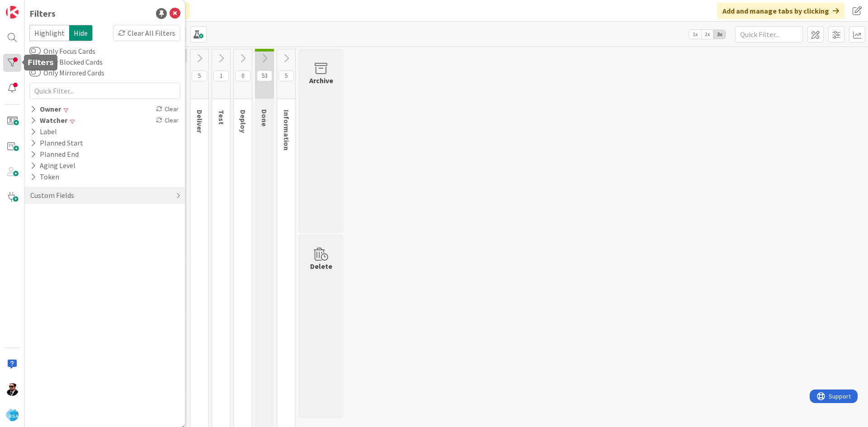 The height and width of the screenshot is (427, 868). What do you see at coordinates (719, 34) in the screenshot?
I see `span: 3x` at bounding box center [719, 34].